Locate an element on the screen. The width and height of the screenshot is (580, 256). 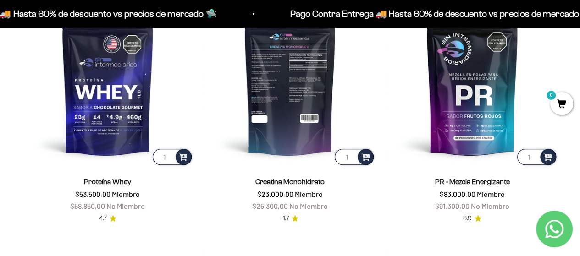
a: Creatina Monohidrato is located at coordinates (290, 182).